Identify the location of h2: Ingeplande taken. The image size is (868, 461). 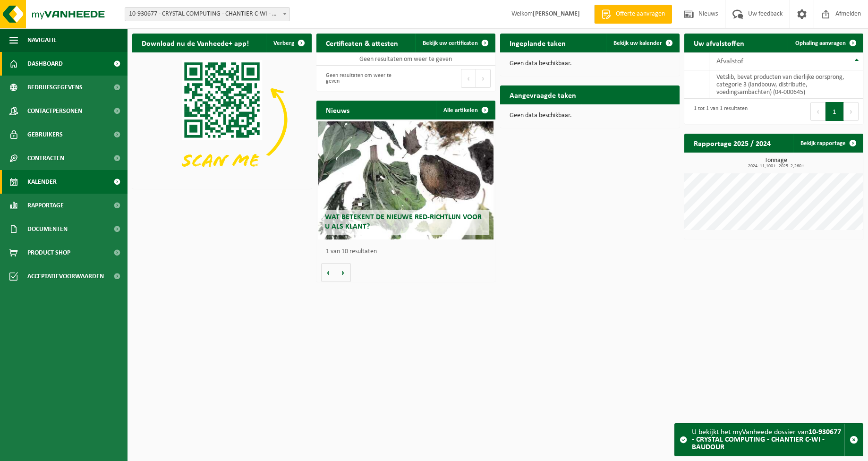
(538, 42).